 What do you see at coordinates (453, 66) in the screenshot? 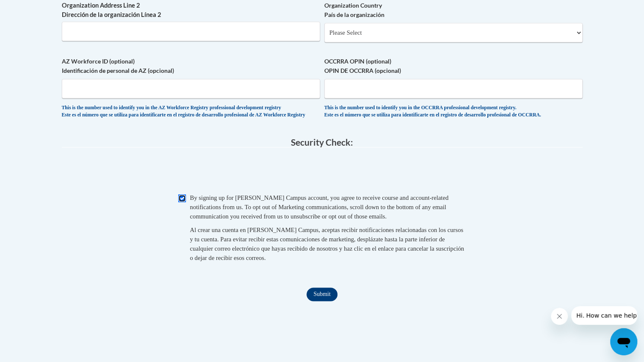
I see `label: OCCRRA OPIN (optional) OPIN DE OCCRRA (opcional)` at bounding box center [453, 66].